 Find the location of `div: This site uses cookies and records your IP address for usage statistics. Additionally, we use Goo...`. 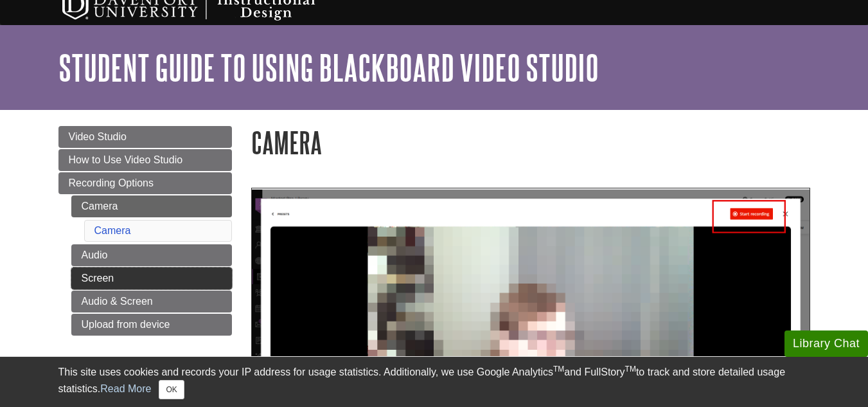

div: This site uses cookies and records your IP address for usage statistics. Additionally, we use Goo... is located at coordinates (434, 381).